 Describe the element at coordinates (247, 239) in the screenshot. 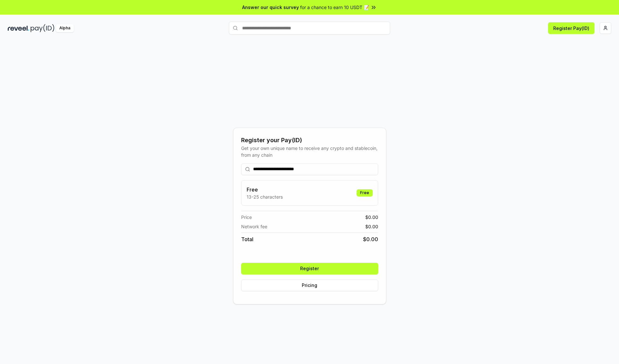

I see `span: Total` at that location.